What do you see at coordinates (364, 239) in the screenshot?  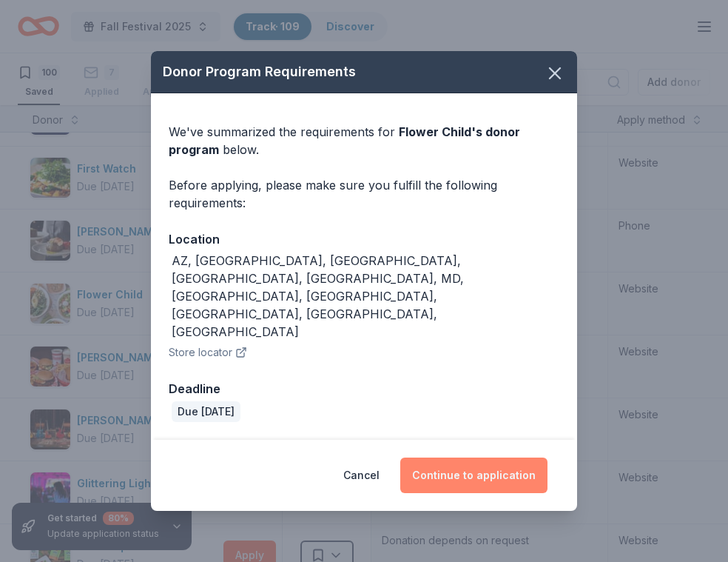 I see `div: Location` at bounding box center [364, 239].